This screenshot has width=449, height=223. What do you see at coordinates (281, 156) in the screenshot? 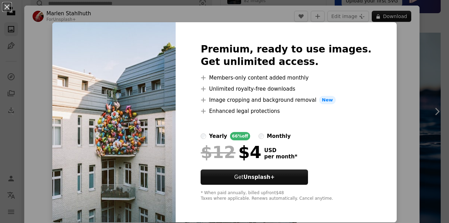
I see `span: per month *` at bounding box center [281, 156].